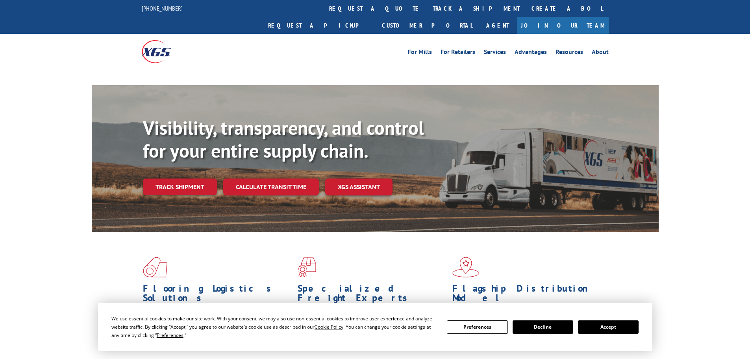 The image size is (750, 359). What do you see at coordinates (329, 326) in the screenshot?
I see `span: Cookie Policy` at bounding box center [329, 326].